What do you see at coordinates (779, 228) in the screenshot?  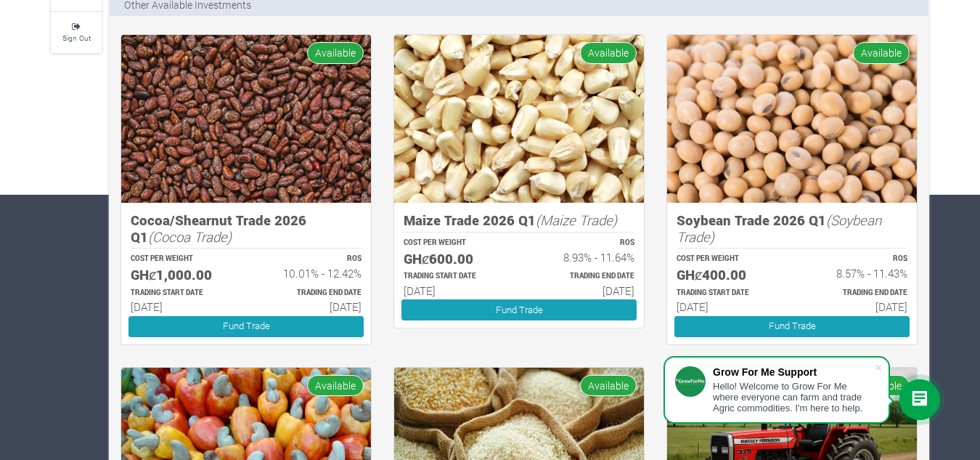 I see `i: (Soybean Trade)` at bounding box center [779, 228].